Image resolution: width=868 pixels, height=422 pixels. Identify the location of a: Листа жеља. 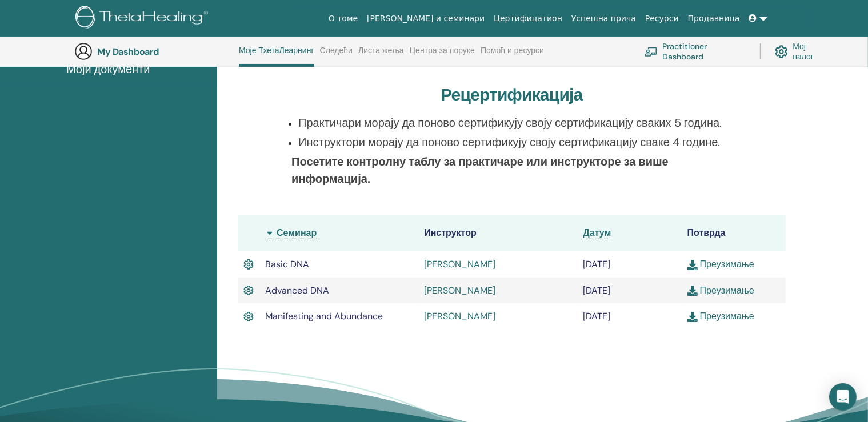
(381, 55).